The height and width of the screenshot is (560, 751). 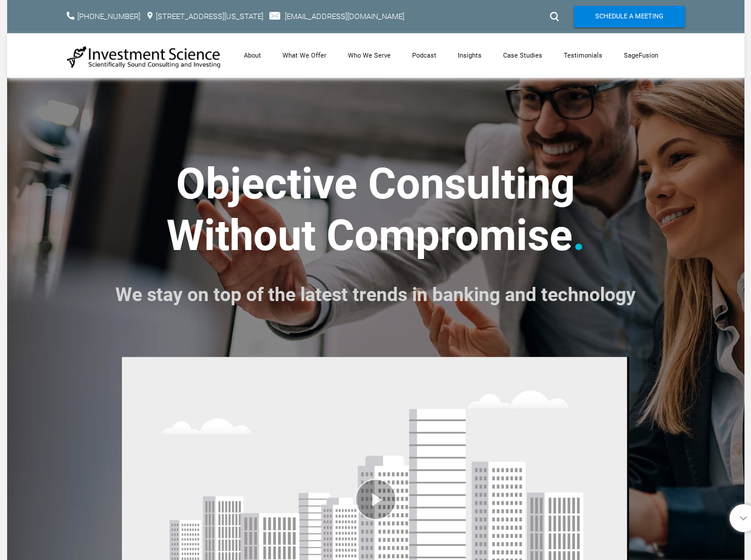 I want to click on a: What We Offer, so click(x=305, y=55).